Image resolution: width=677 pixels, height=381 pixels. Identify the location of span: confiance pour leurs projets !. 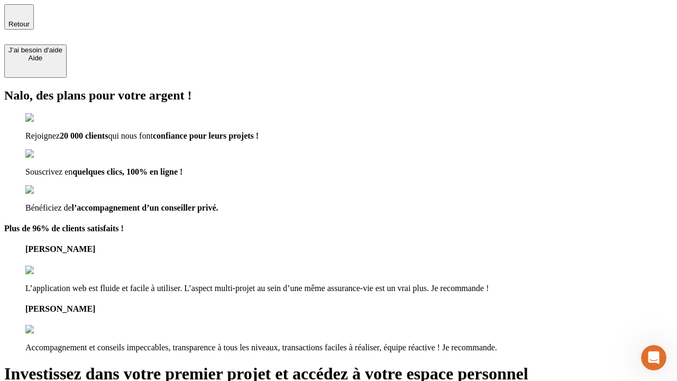
(206, 135).